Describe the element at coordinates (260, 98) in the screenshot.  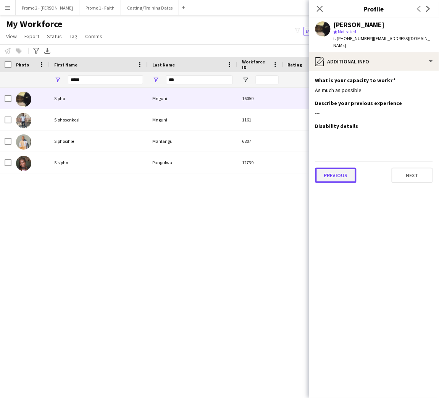
I see `div: 16050` at that location.